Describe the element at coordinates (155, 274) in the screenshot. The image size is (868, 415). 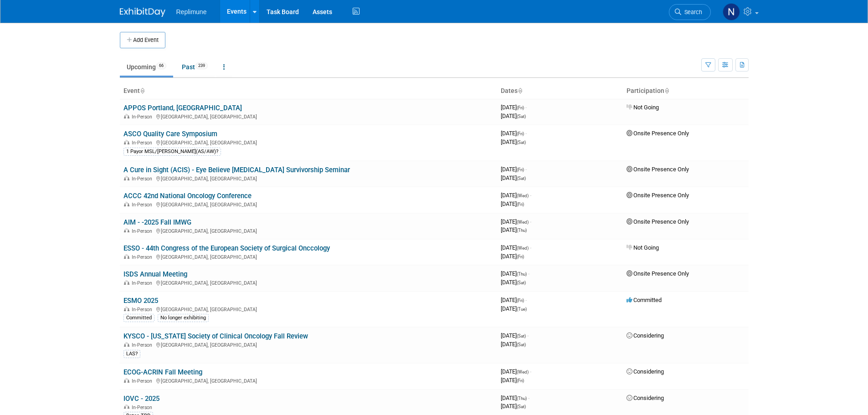
I see `a: ISDS Annual Meeting` at that location.